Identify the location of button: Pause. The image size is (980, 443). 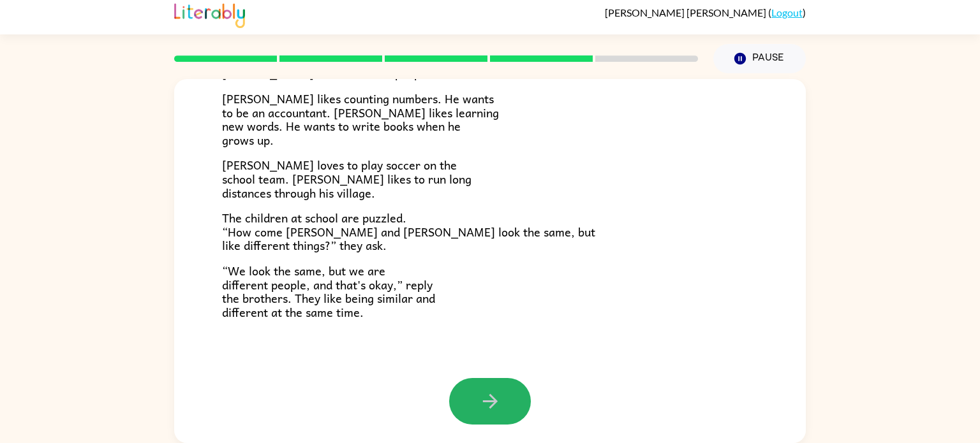
(759, 59).